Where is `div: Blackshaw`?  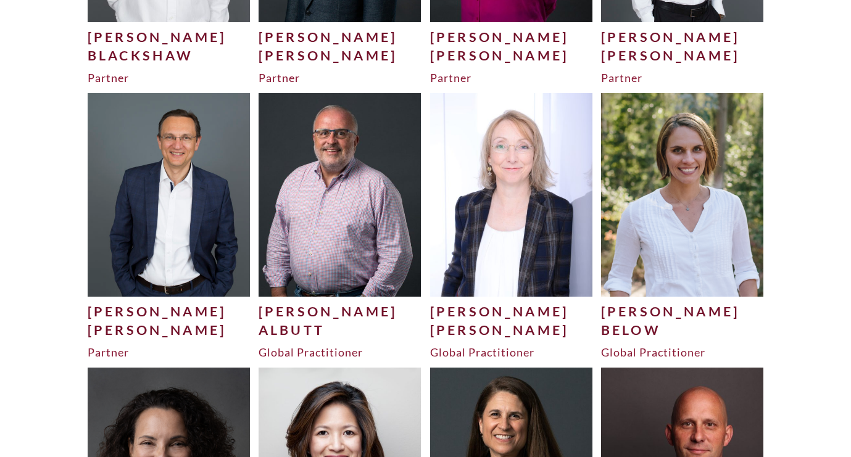 div: Blackshaw is located at coordinates (169, 56).